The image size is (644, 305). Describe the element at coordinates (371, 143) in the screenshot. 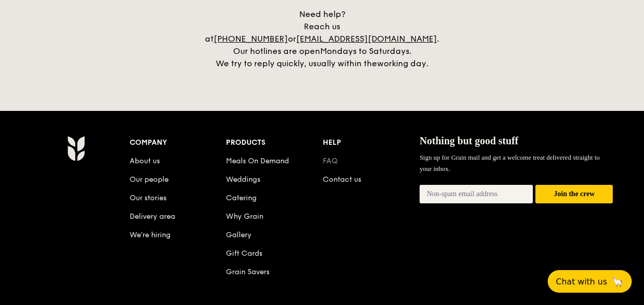

I see `div: Help` at that location.